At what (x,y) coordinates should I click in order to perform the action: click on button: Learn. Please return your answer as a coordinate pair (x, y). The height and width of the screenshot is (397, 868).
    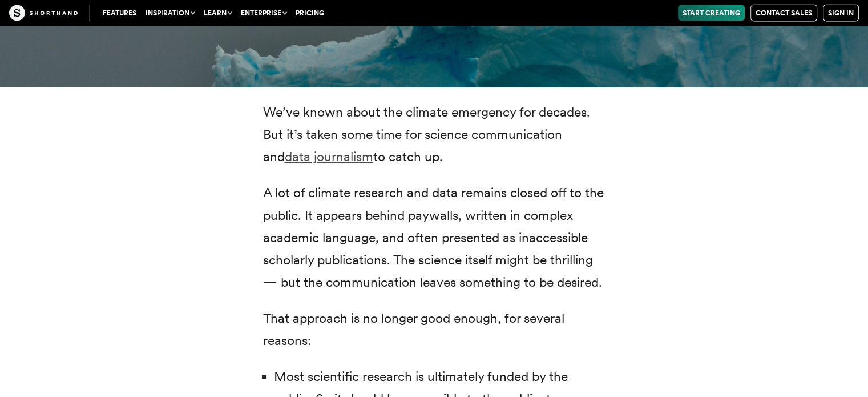
    Looking at the image, I should click on (217, 13).